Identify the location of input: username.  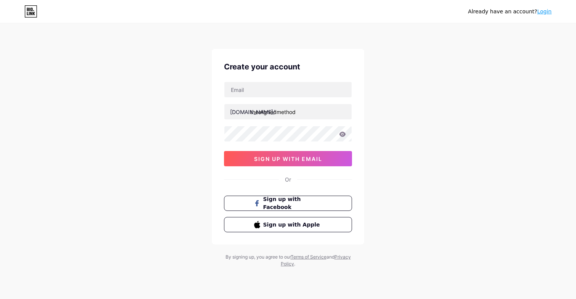
(288, 112).